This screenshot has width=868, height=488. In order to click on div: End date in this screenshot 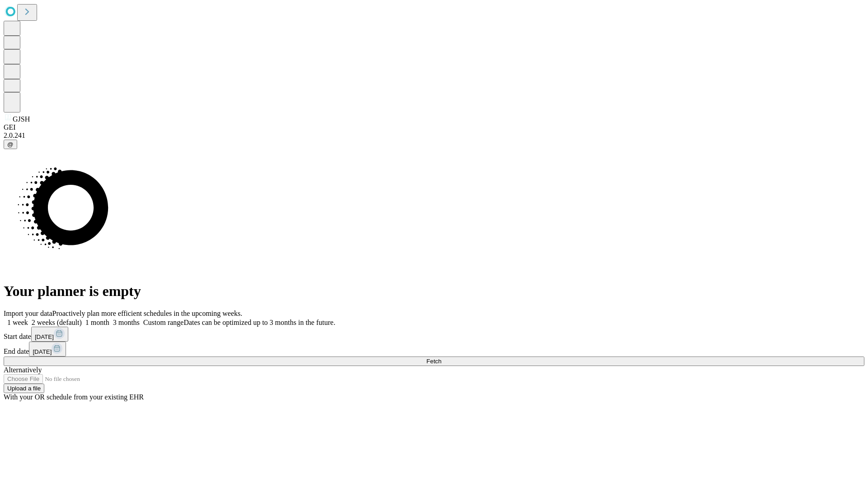, I will do `click(434, 349)`.